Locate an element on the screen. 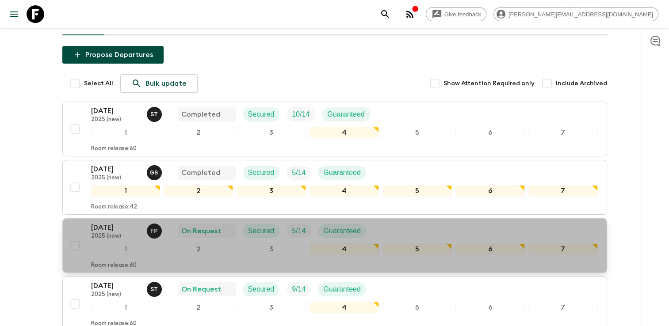 The image size is (669, 326). span: Show Attention Required only is located at coordinates (489, 84).